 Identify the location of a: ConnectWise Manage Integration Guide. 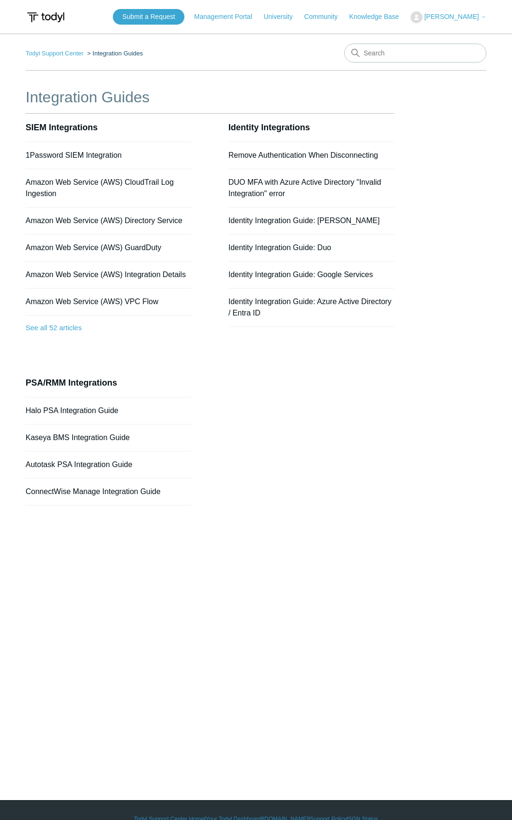
(93, 491).